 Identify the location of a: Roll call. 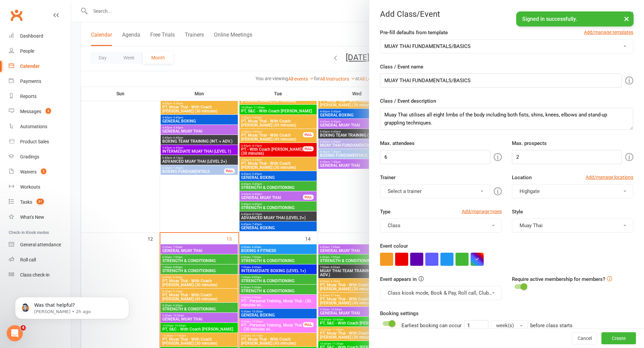
(40, 260).